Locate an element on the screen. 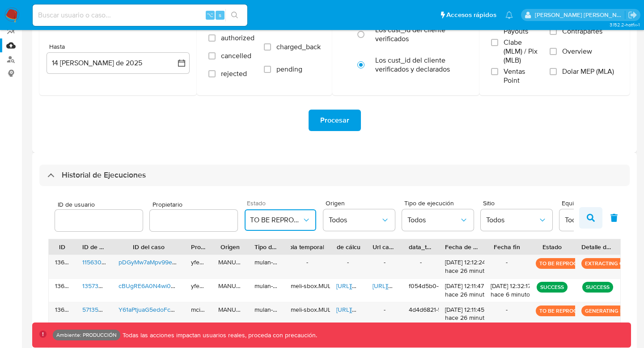 The width and height of the screenshot is (644, 348). input: Buscar usuario o caso... is located at coordinates (140, 15).